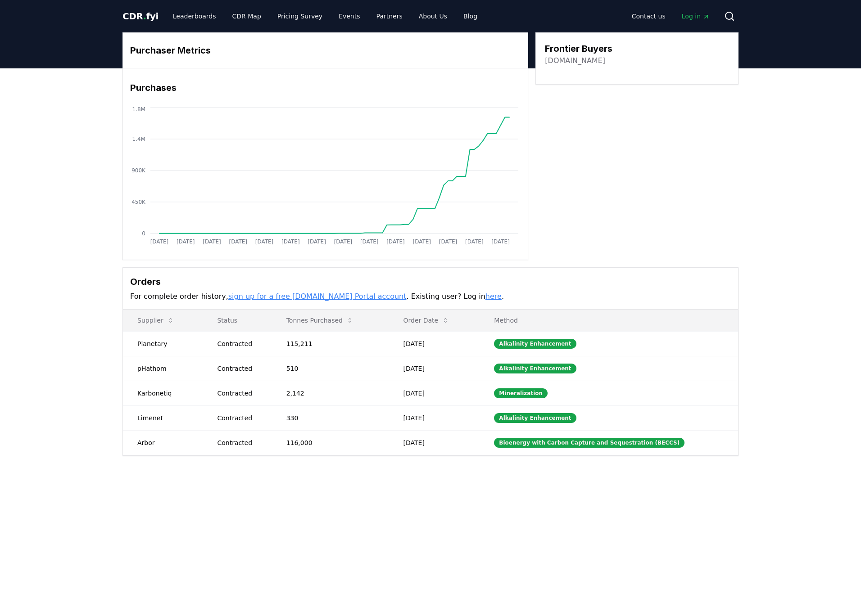 The width and height of the screenshot is (861, 616). What do you see at coordinates (330, 417) in the screenshot?
I see `td: 330` at bounding box center [330, 417].